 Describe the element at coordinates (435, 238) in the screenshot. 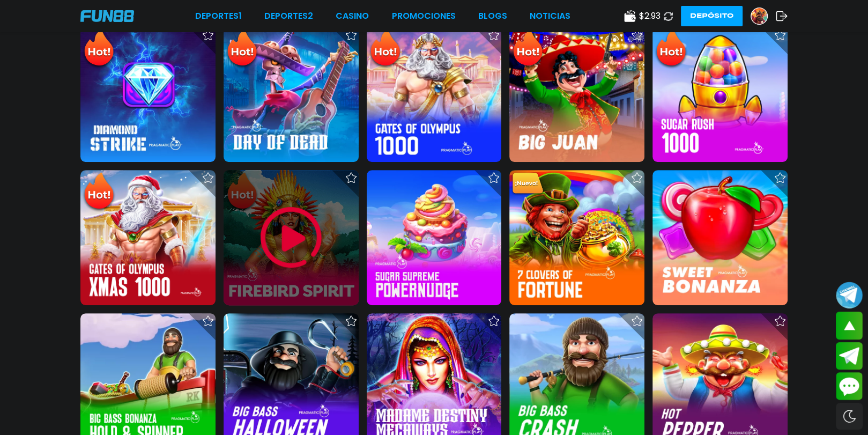

I see `img: Sugar Supreme Powernudge` at that location.